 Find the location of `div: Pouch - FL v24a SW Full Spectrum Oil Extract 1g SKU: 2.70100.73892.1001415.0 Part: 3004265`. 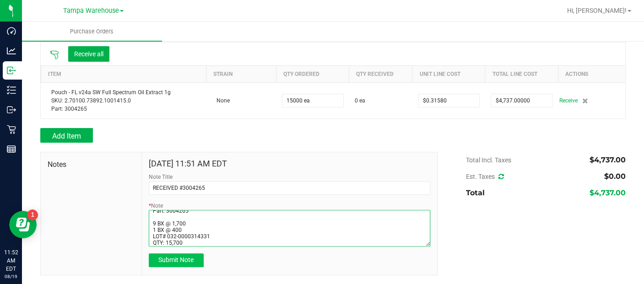

div: Pouch - FL v24a SW Full Spectrum Oil Extract 1g SKU: 2.70100.73892.1001415.0 Part: 3004265 is located at coordinates (124, 100).